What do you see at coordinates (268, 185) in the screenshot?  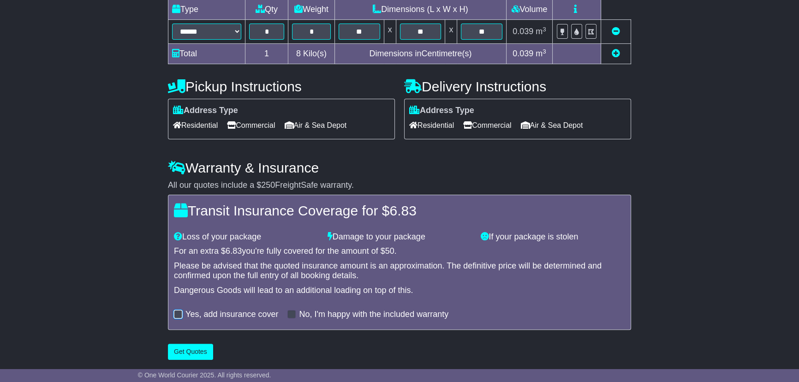 I see `span: 250` at bounding box center [268, 185].